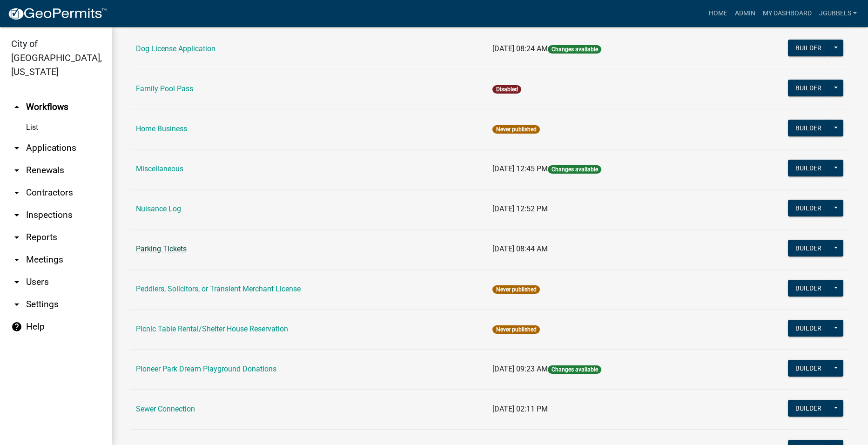  I want to click on a: Home Business, so click(161, 129).